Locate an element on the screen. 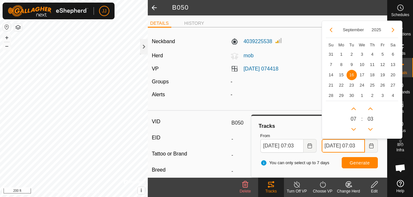 The image size is (413, 197). div: Tracks is located at coordinates (319, 126).